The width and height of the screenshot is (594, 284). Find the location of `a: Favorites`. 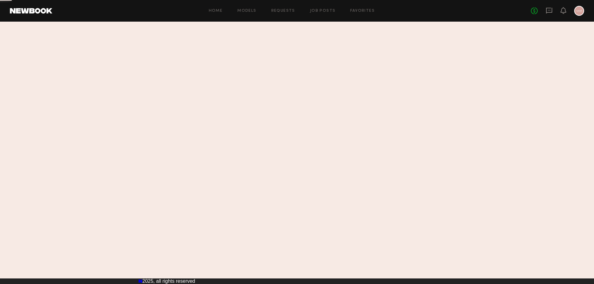

a: Favorites is located at coordinates (362, 11).